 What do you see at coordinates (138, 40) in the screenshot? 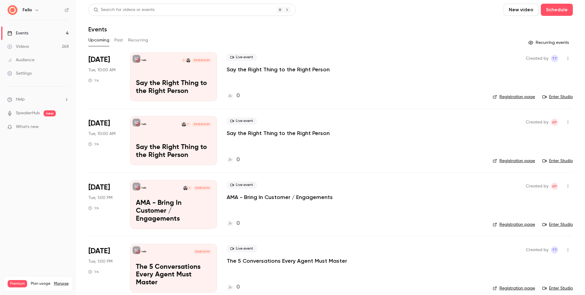
I see `button: Recurring` at bounding box center [138, 40].